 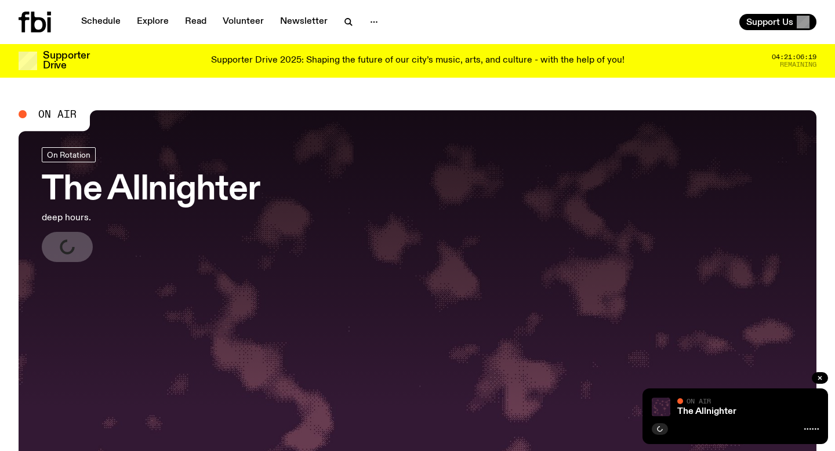 I want to click on a: Schedule, so click(x=101, y=22).